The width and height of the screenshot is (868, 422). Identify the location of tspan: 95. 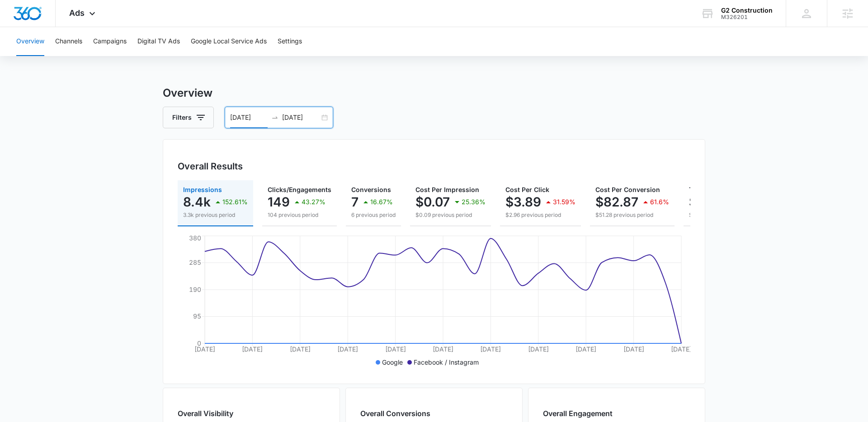
(197, 315).